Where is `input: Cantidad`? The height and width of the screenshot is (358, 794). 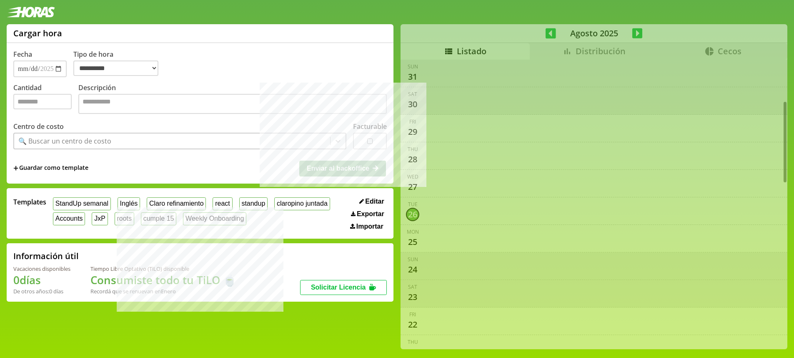 input: Cantidad is located at coordinates (43, 101).